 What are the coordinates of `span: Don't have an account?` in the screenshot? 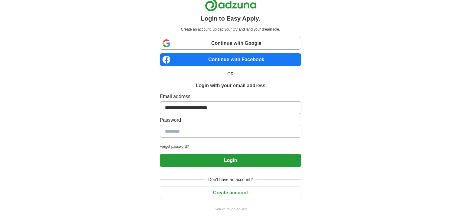 It's located at (230, 180).